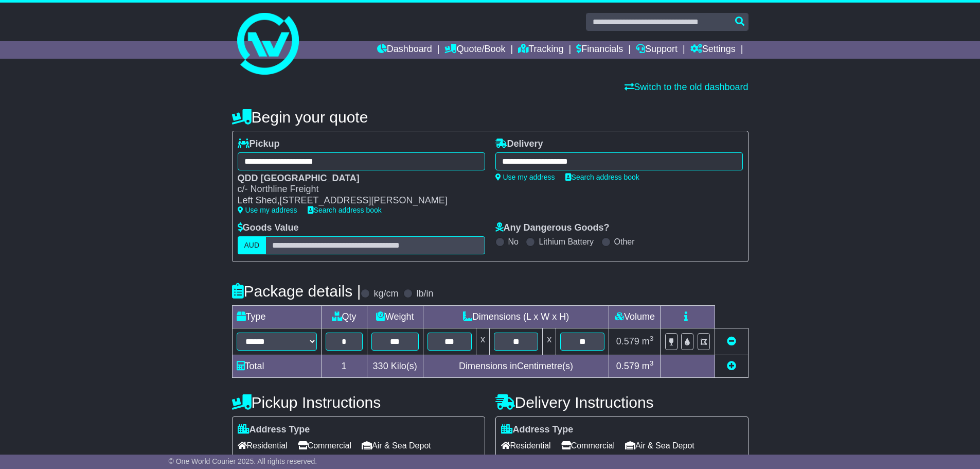  Describe the element at coordinates (276, 366) in the screenshot. I see `td: Total` at that location.